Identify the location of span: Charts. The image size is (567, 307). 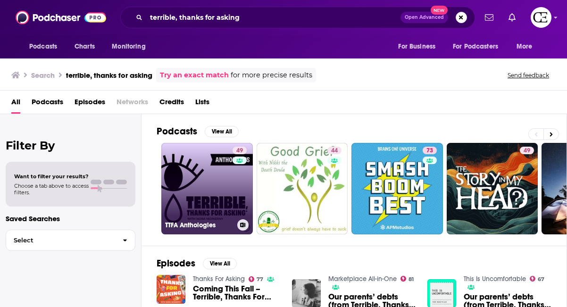
(84, 47).